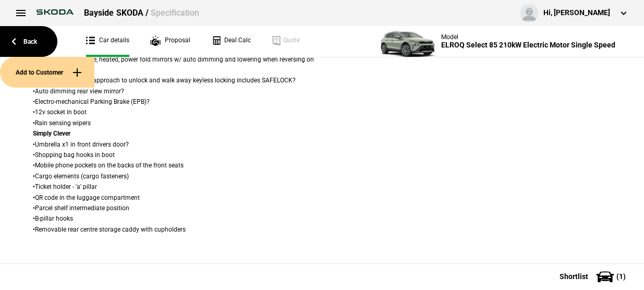 Image resolution: width=644 pixels, height=290 pixels. What do you see at coordinates (528, 37) in the screenshot?
I see `div: Model` at bounding box center [528, 37].